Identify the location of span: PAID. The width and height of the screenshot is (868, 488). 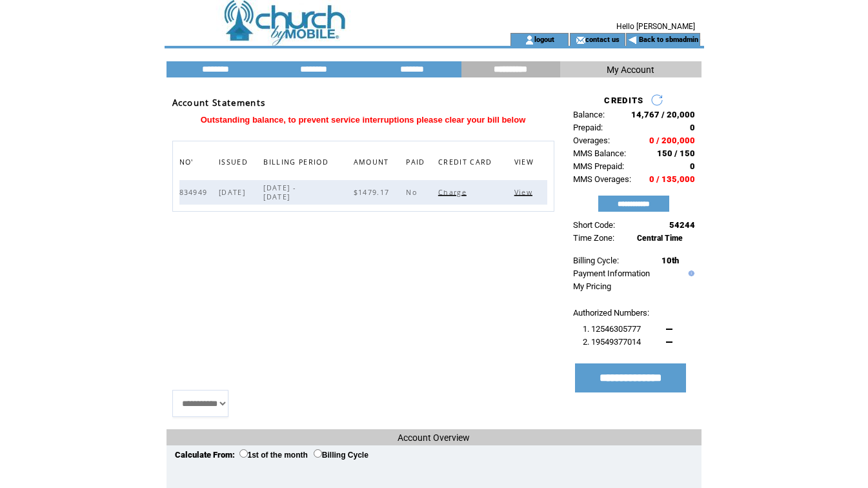
(417, 164).